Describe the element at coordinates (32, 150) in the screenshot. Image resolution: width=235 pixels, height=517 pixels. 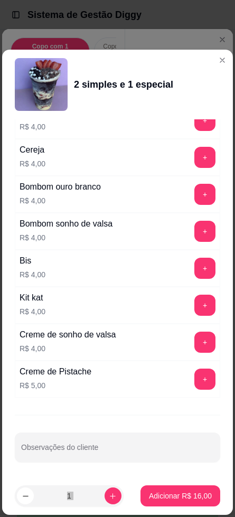
I see `div: Cereja` at that location.